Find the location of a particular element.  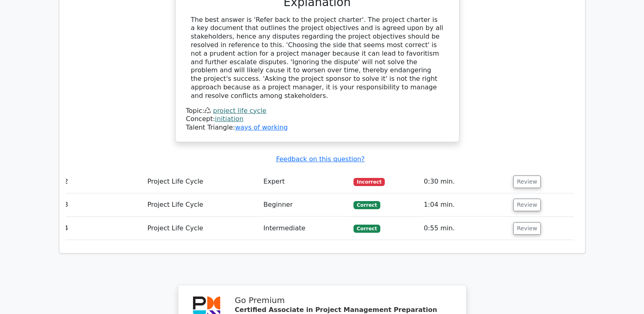

a: Feedback on this question? is located at coordinates (320, 159).